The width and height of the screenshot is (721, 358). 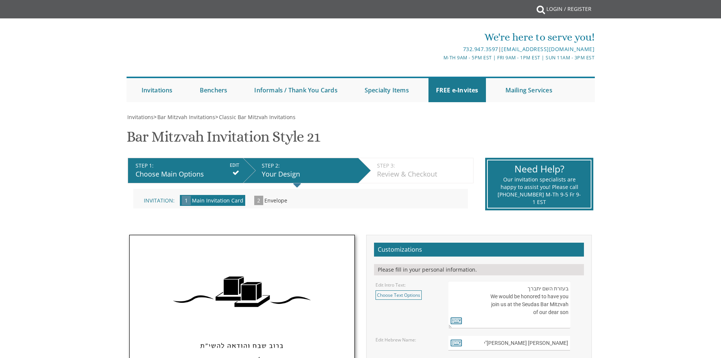 I want to click on a: FREE e-Invites, so click(x=457, y=90).